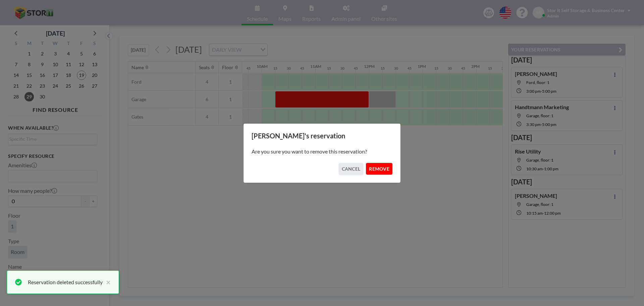 The height and width of the screenshot is (306, 644). Describe the element at coordinates (351, 169) in the screenshot. I see `button: CANCEL` at that location.